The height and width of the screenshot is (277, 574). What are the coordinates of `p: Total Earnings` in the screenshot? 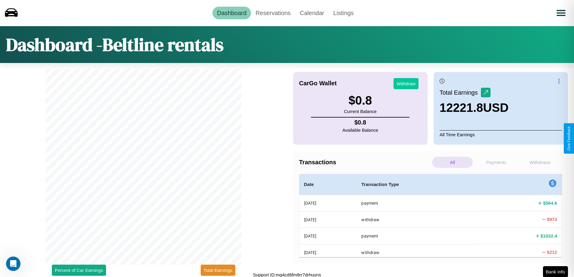 It's located at (460, 92).